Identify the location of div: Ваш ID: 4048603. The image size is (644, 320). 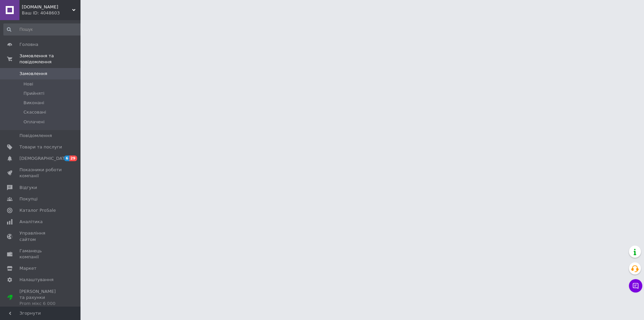
(51, 13).